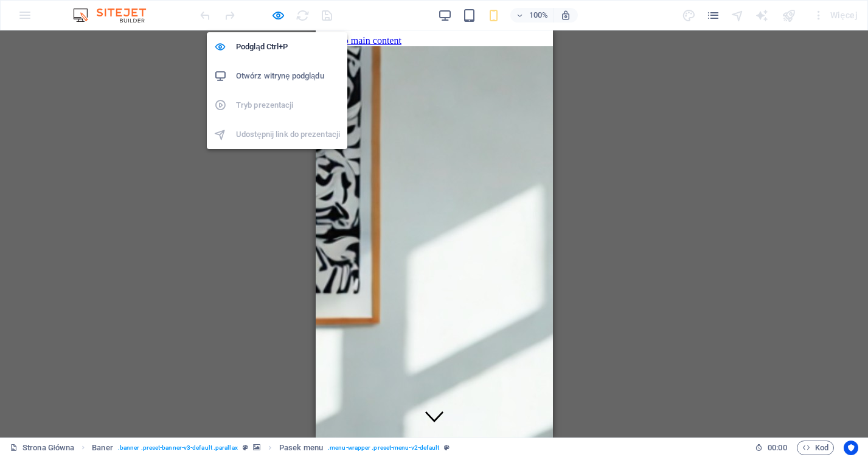 Image resolution: width=868 pixels, height=457 pixels. Describe the element at coordinates (42, 448) in the screenshot. I see `a: Kliknij, aby anulować zaznaczenie. Kliknij dwukrotnie, aby otworzyć Strony` at that location.